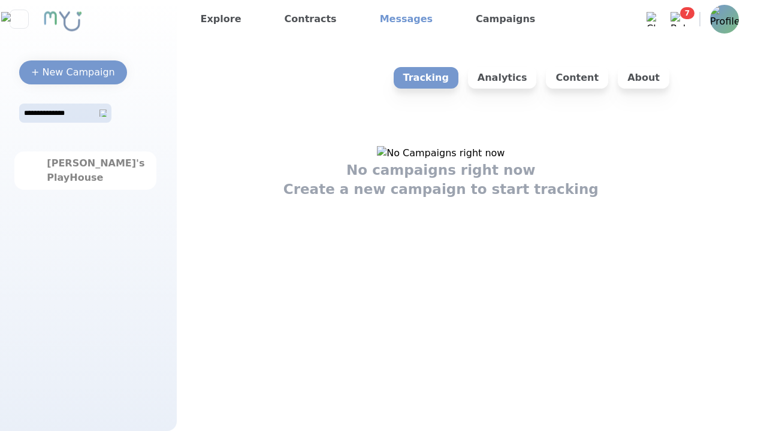  What do you see at coordinates (441, 170) in the screenshot?
I see `h1: No campaigns right now` at bounding box center [441, 170].